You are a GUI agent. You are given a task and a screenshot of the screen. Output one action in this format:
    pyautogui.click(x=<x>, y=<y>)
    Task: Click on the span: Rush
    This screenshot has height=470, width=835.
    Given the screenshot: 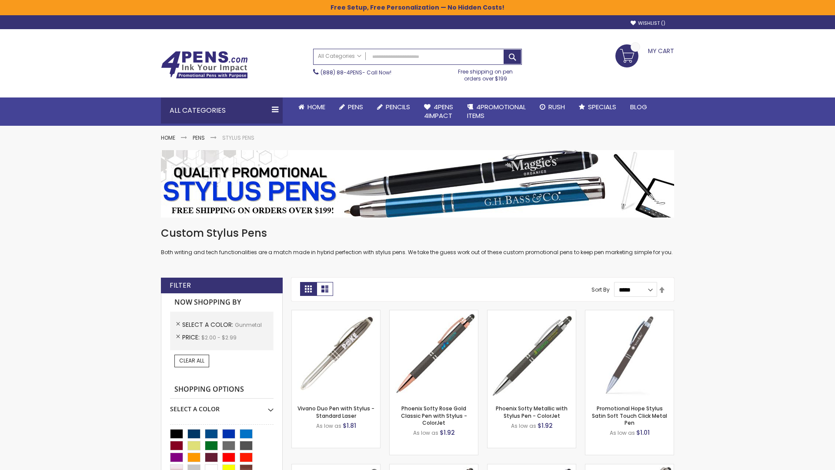 What is the action you would take?
    pyautogui.click(x=556, y=107)
    